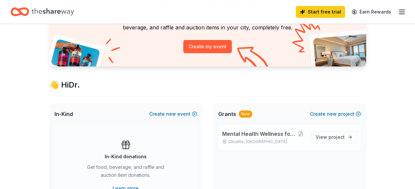 The width and height of the screenshot is (415, 189). Describe the element at coordinates (42, 12) in the screenshot. I see `a: Home` at that location.